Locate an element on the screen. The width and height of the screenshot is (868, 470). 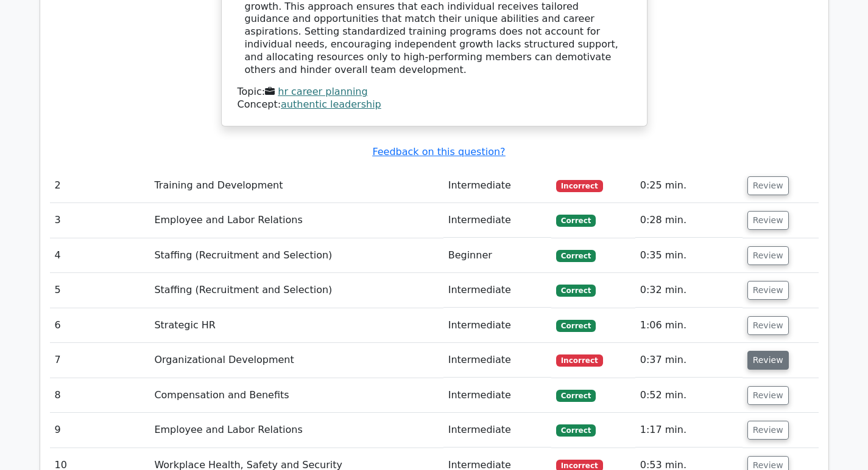
div: Topic: is located at coordinates (434, 92).